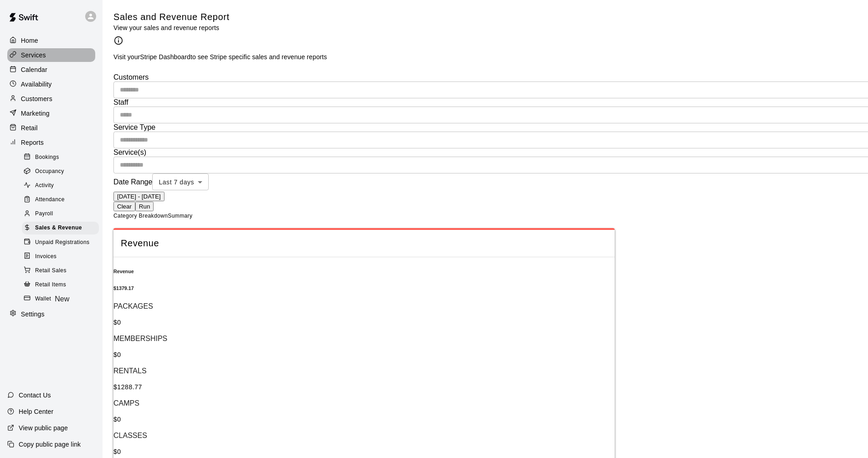  Describe the element at coordinates (60, 158) in the screenshot. I see `div: Bookings` at that location.